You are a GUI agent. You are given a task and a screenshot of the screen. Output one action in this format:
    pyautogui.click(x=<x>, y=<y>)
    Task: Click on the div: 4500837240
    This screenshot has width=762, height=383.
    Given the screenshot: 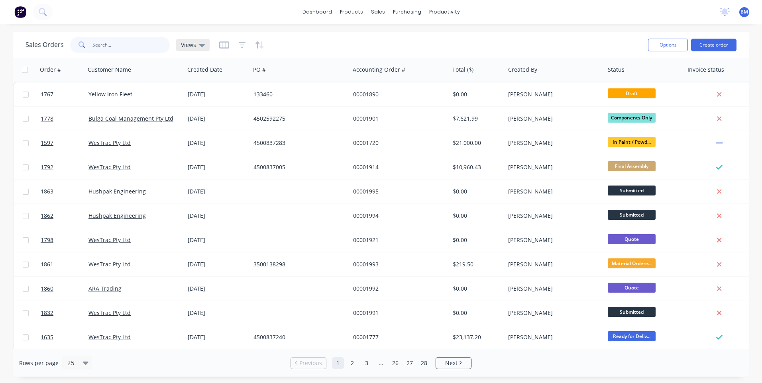 What is the action you would take?
    pyautogui.click(x=298, y=337)
    